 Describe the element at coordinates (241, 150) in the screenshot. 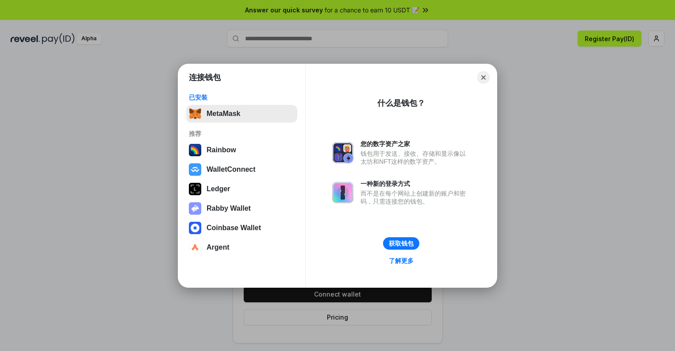

I see `button: Rainbow` at that location.